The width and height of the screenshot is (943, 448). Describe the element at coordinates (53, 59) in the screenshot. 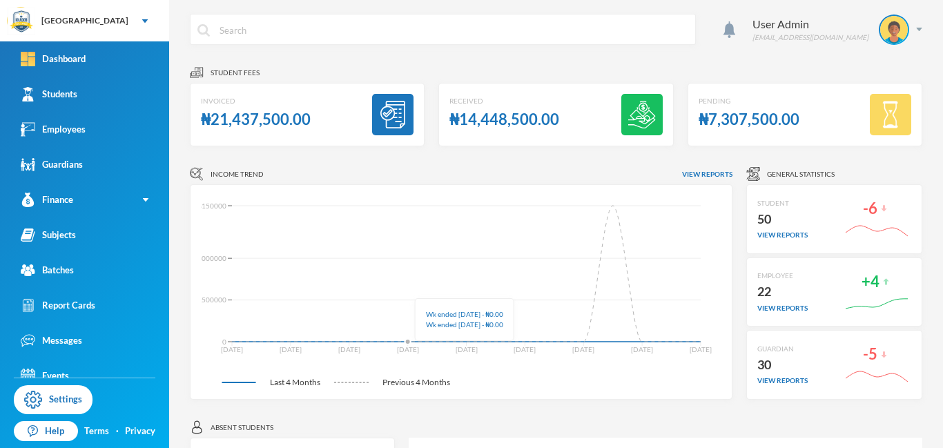

I see `div: Dashboard` at that location.